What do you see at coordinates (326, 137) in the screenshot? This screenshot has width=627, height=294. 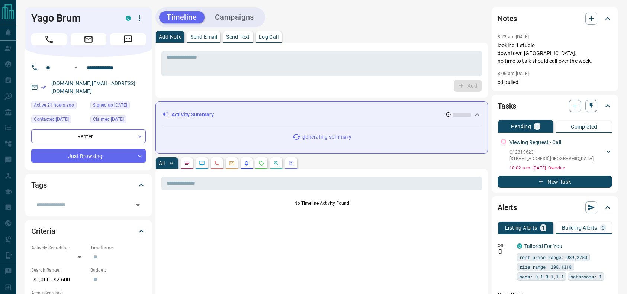 I see `p: generating summary` at bounding box center [326, 137].